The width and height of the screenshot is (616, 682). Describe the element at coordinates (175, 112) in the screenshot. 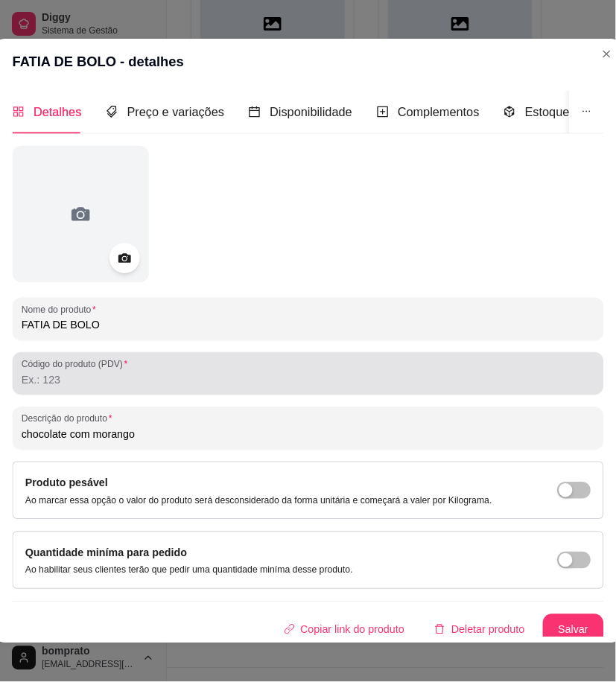

I see `span: Preço e variações` at that location.